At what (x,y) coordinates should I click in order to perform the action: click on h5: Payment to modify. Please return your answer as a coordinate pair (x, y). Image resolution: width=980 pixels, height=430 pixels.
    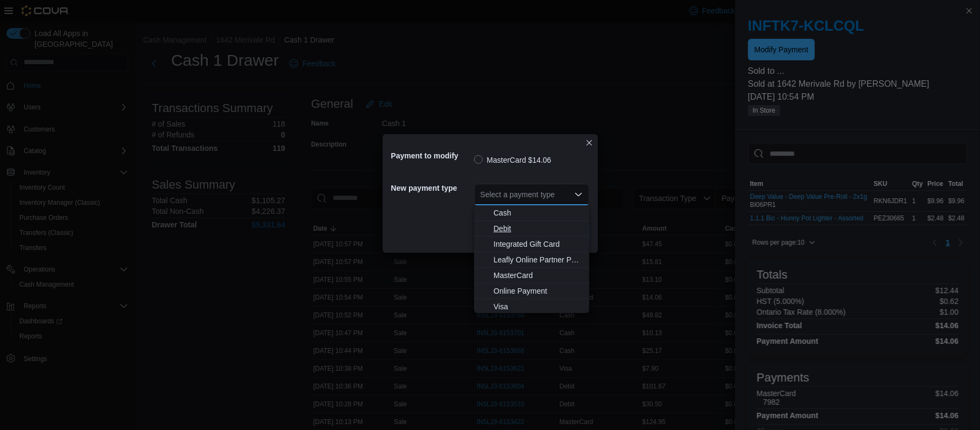
    Looking at the image, I should click on (431, 155).